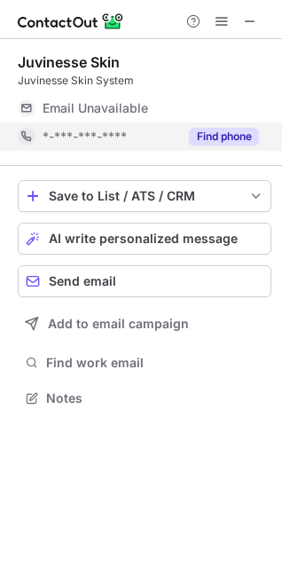  What do you see at coordinates (71, 21) in the screenshot?
I see `img: ContactOut v5.3.10` at bounding box center [71, 21].